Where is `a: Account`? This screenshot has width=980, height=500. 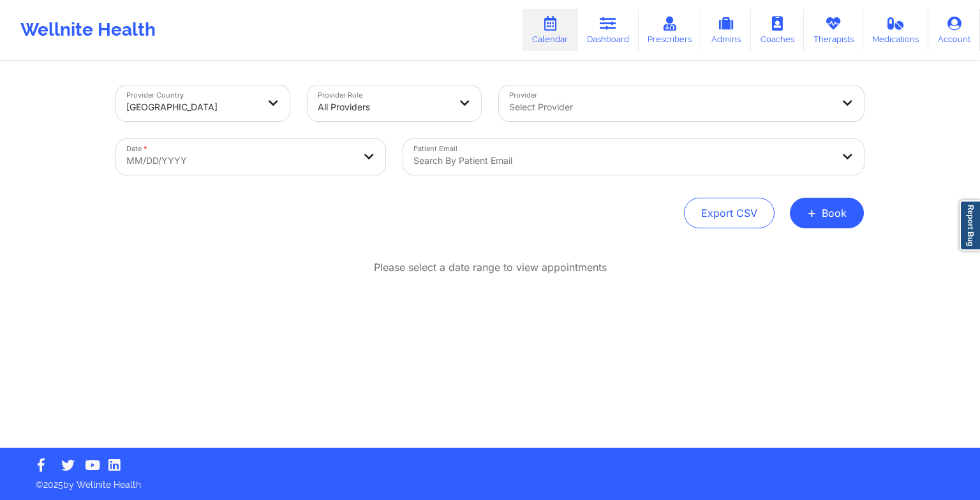
a: Account is located at coordinates (954, 30).